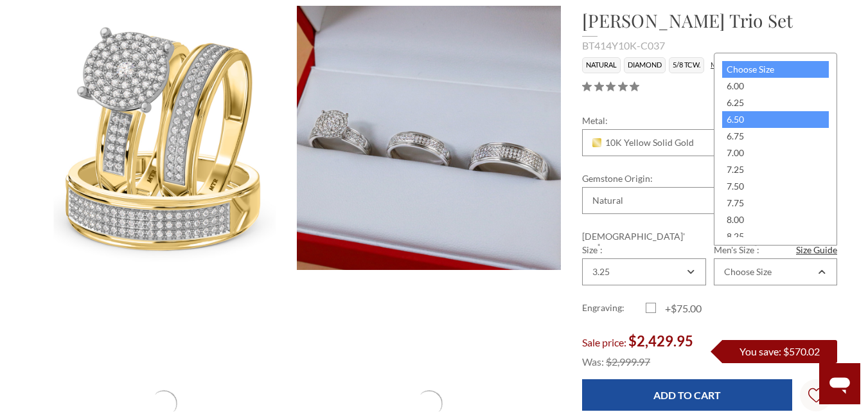  I want to click on div: 6.25, so click(775, 102).